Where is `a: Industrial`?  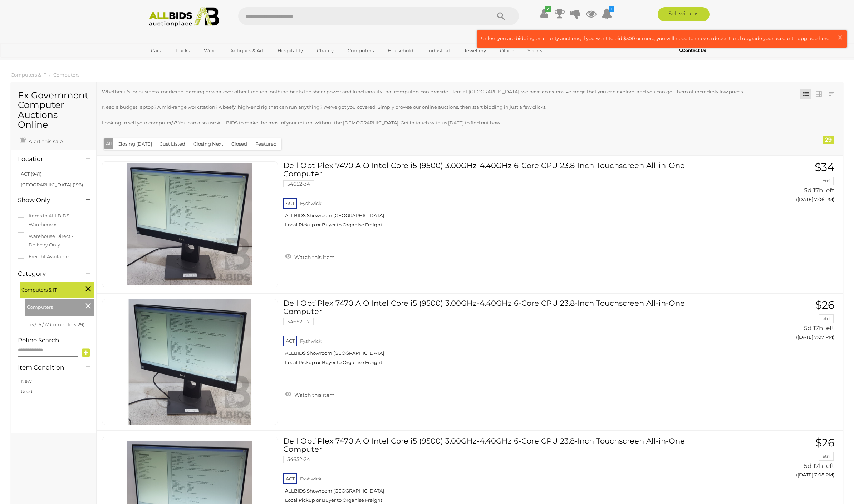
a: Industrial is located at coordinates (439, 50).